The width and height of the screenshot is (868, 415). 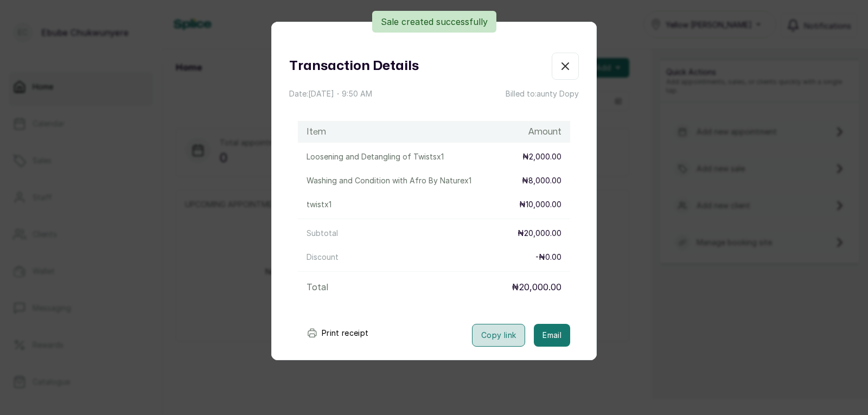 I want to click on p: - ₦0.00, so click(x=548, y=257).